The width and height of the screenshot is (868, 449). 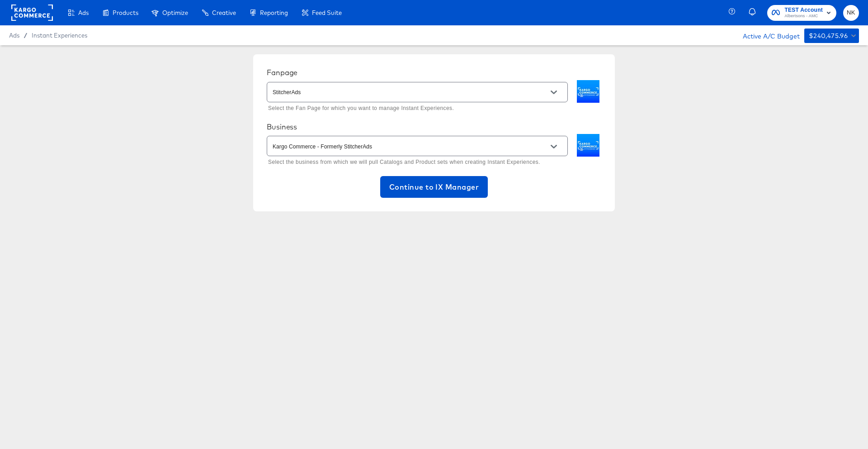 What do you see at coordinates (766, 35) in the screenshot?
I see `div: Active A/C Budget` at bounding box center [766, 35].